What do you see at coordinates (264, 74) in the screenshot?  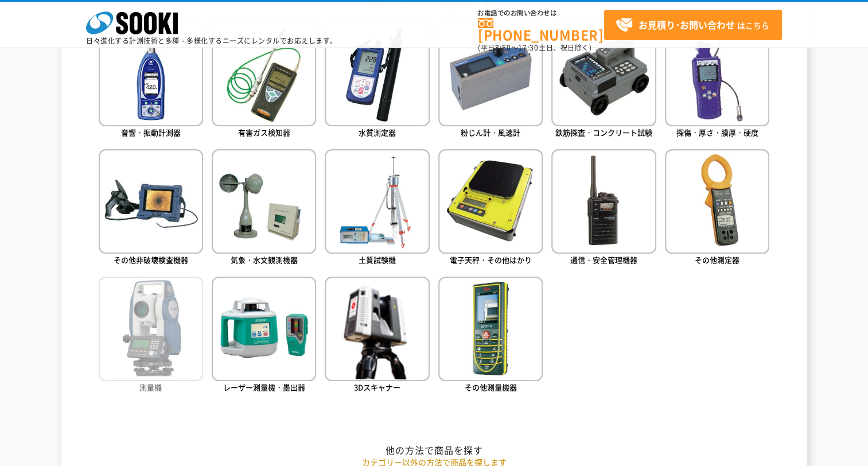 I see `img: 有害ガス検知器` at bounding box center [264, 74].